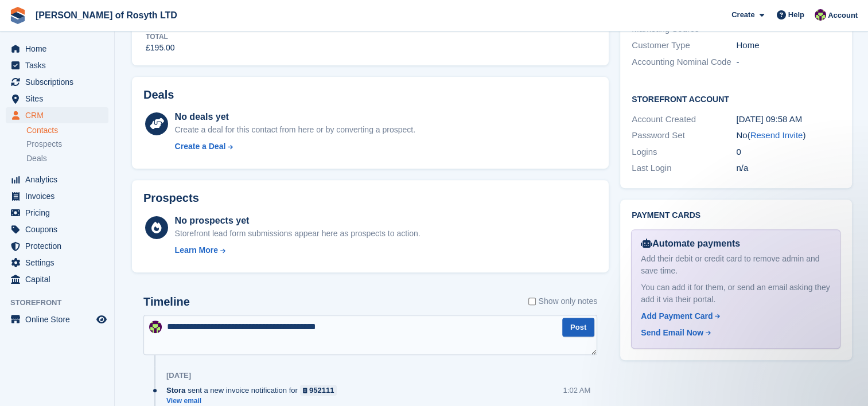 Image resolution: width=868 pixels, height=406 pixels. I want to click on div: n/a, so click(789, 168).